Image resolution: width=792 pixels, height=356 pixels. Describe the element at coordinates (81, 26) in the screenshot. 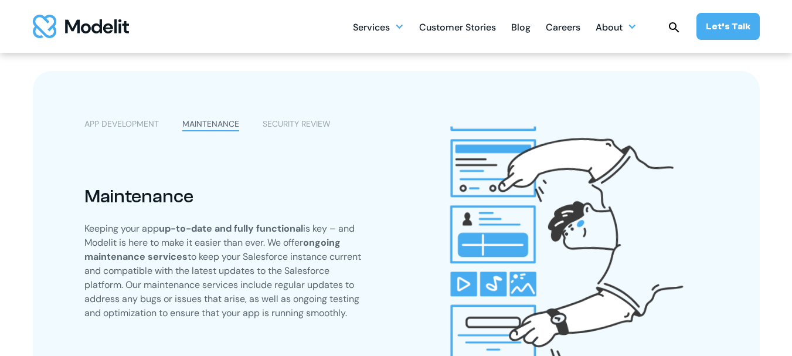

I see `img: modelit logo` at that location.